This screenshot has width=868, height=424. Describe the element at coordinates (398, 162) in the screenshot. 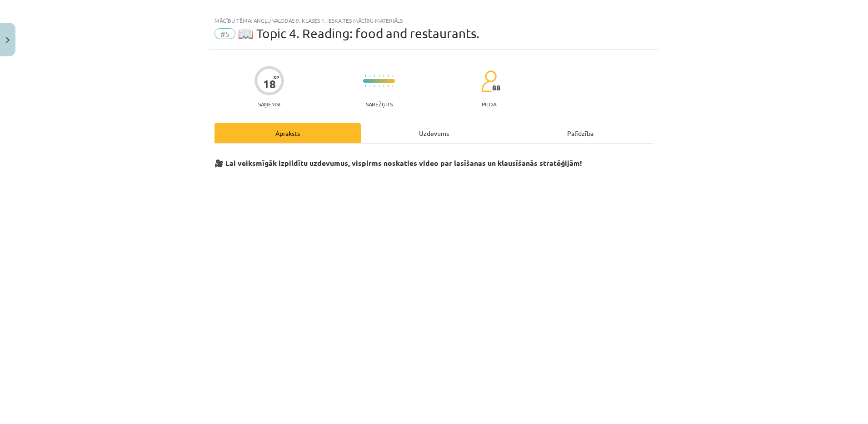

I see `strong: 🎥 Lai veiksmīgāk izpildītu uzdevumus, vispirms noskaties video par lasīšanas un klausīšanās strat...` at that location.